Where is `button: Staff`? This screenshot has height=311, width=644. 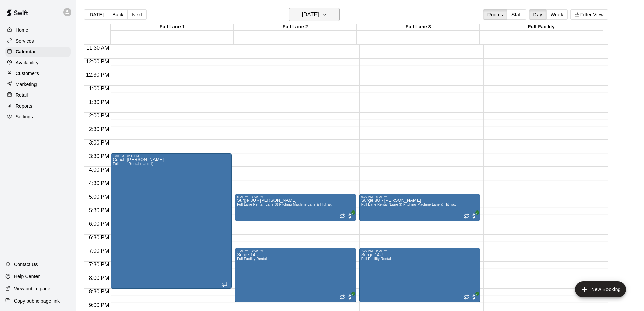
button: Staff is located at coordinates (516, 14).